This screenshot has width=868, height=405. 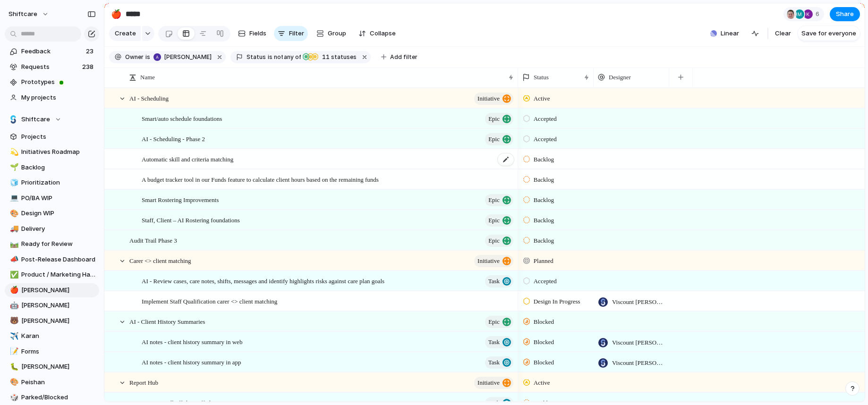 What do you see at coordinates (59, 98) in the screenshot?
I see `span: My projects` at bounding box center [59, 98].